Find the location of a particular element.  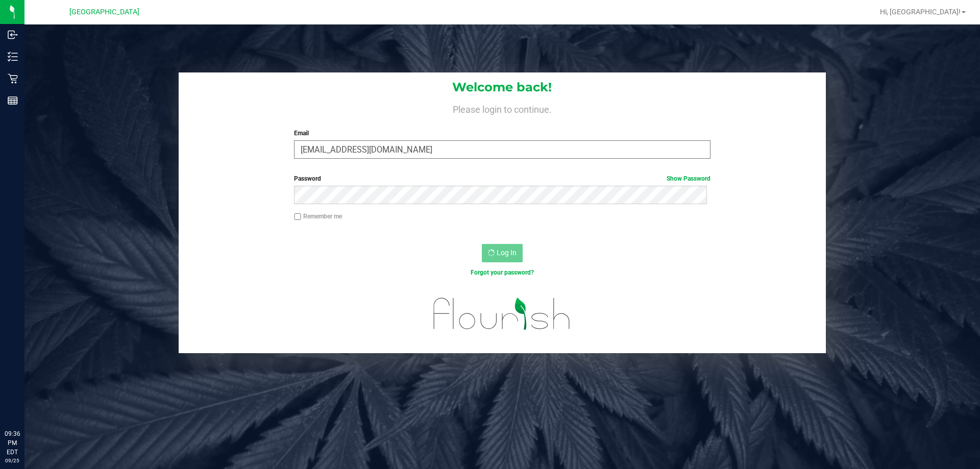

a: Forgot your password? is located at coordinates (502, 272).